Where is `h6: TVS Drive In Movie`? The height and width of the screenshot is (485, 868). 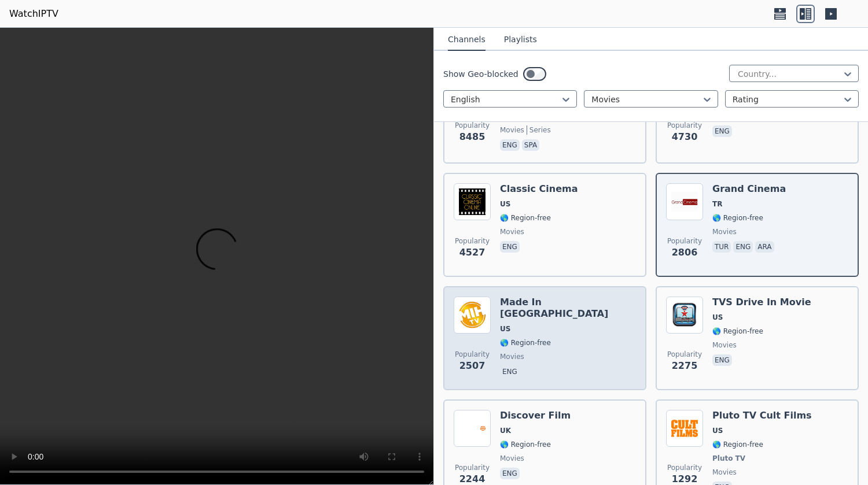
h6: TVS Drive In Movie is located at coordinates (762, 302).